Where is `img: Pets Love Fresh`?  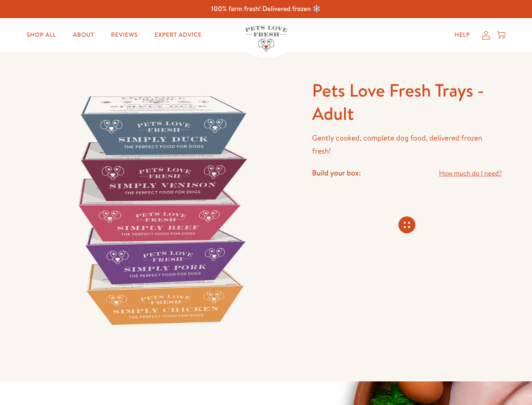
img: Pets Love Fresh is located at coordinates (266, 38).